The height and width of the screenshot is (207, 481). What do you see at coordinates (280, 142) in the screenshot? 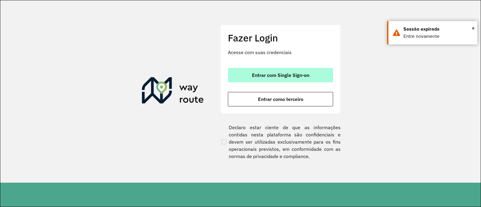
I see `label: Declaro estar ciente de que as informações contidas nesta plataforma são confidenciais e devem se...` at bounding box center [280, 142].